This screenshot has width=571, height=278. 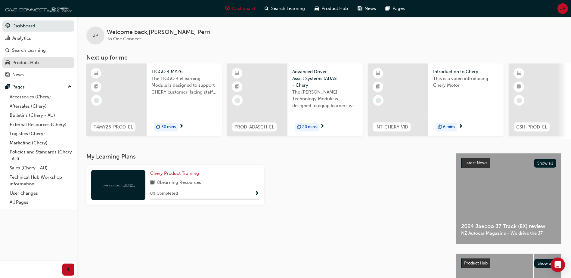 I want to click on span: book-icon, so click(x=152, y=183).